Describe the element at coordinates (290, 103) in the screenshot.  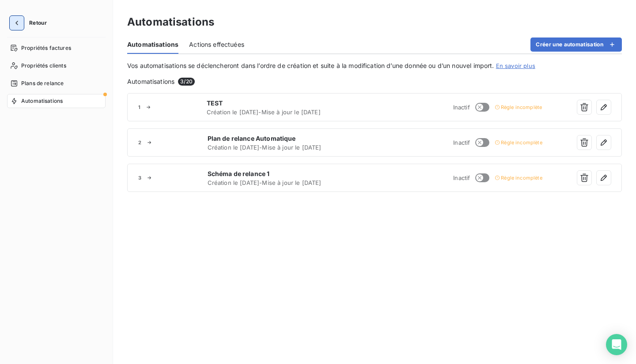
I see `span: TEST` at that location.